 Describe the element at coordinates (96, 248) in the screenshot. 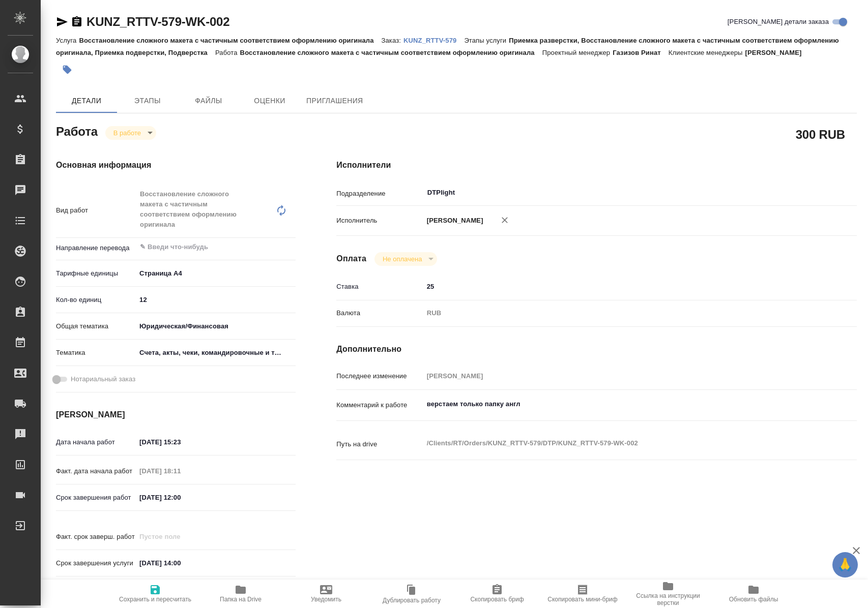

I see `p: Направление перевода` at that location.